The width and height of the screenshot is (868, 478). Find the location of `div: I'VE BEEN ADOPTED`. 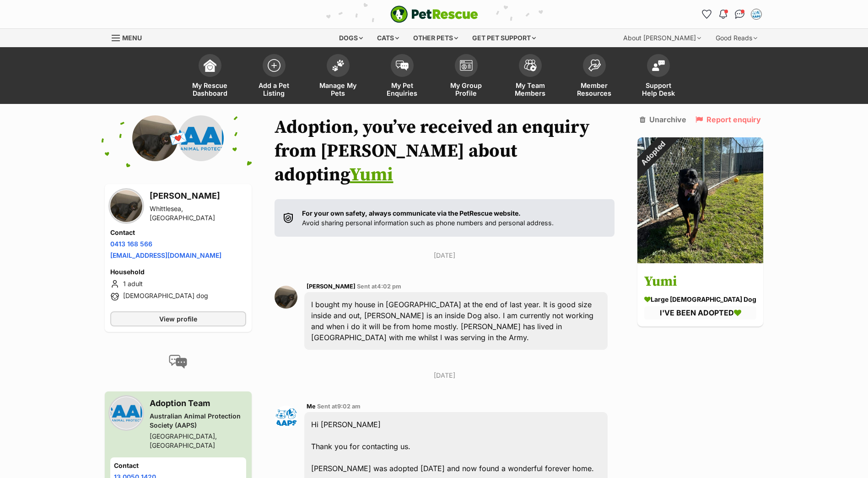

div: I'VE BEEN ADOPTED is located at coordinates (701, 313).